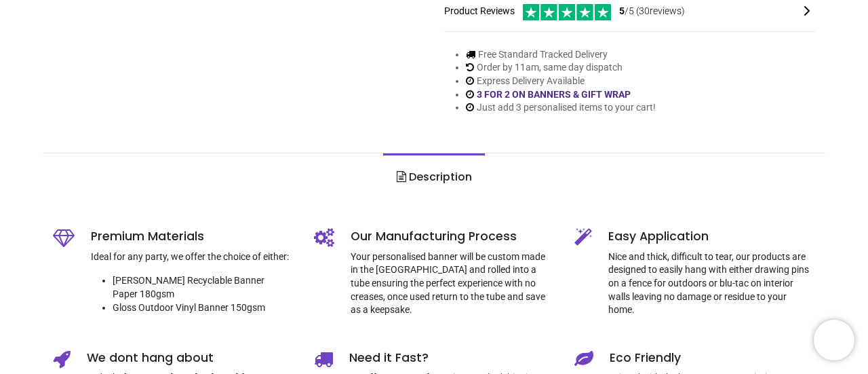  What do you see at coordinates (192, 236) in the screenshot?
I see `h5: Premium Materials` at bounding box center [192, 236].